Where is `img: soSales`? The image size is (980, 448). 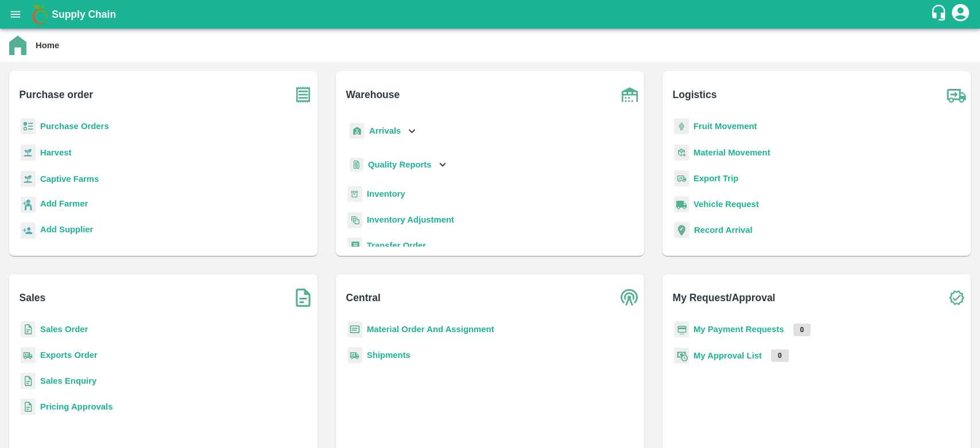
img: soSales is located at coordinates (303, 297).